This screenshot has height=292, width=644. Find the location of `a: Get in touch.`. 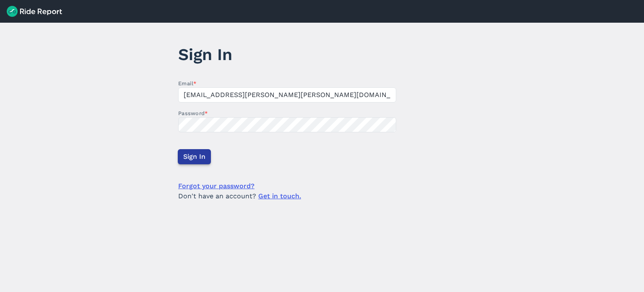

a: Get in touch. is located at coordinates (279, 196).